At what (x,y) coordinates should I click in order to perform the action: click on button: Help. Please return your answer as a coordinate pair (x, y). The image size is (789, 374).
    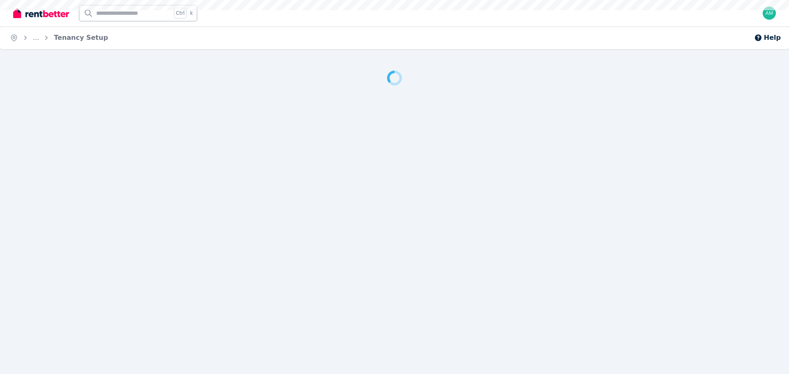
    Looking at the image, I should click on (767, 38).